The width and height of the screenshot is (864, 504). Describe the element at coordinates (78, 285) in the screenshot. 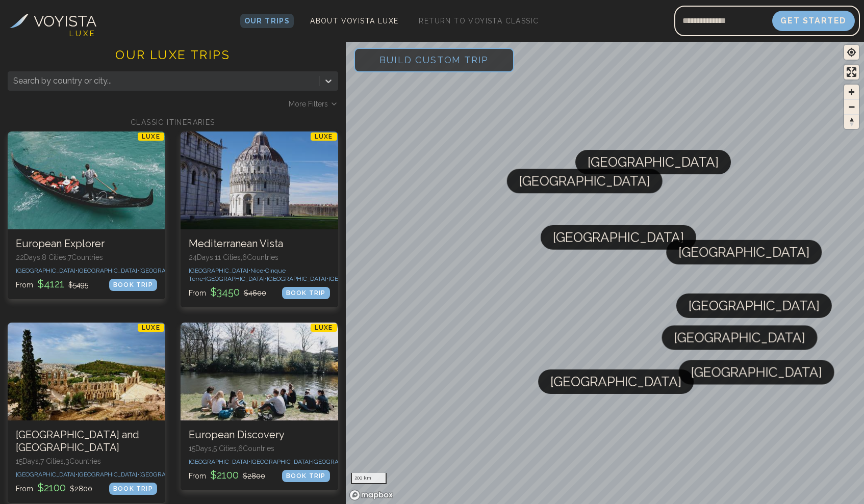

I see `span: $ 5495` at that location.